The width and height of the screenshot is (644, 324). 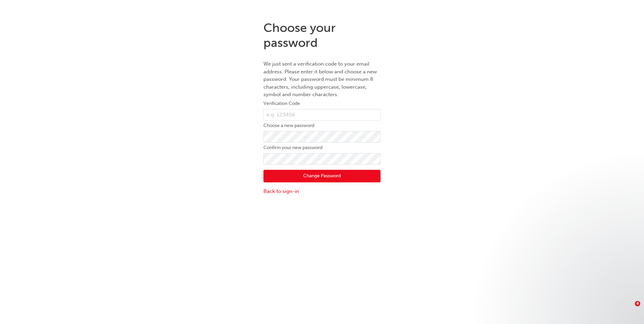 What do you see at coordinates (322, 79) in the screenshot?
I see `p: We just sent a verification code to your email address. Please enter it below and choose a new pa...` at bounding box center [322, 79].